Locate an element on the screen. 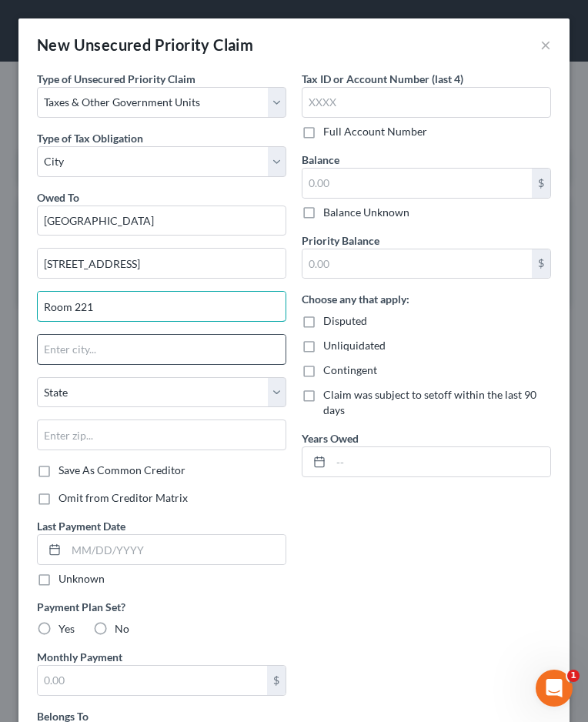  input: Enter zip... is located at coordinates (162, 435).